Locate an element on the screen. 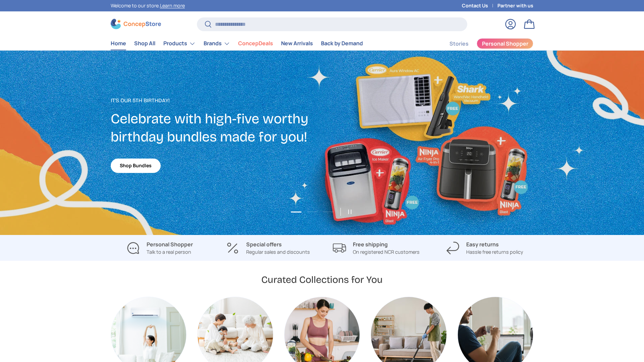 Image resolution: width=644 pixels, height=362 pixels. a: Stories is located at coordinates (459, 44).